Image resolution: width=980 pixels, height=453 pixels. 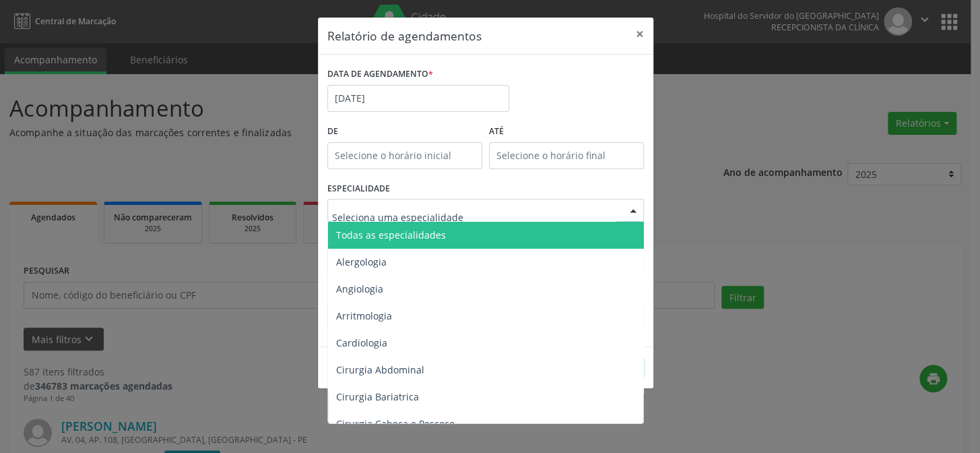 I want to click on span: Arritmologia, so click(x=364, y=315).